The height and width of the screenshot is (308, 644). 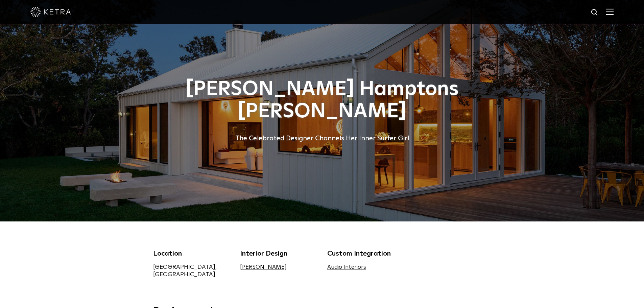 I want to click on div: The Celebrated Designer Channels Her Inner Surfer Girl, so click(x=322, y=138).